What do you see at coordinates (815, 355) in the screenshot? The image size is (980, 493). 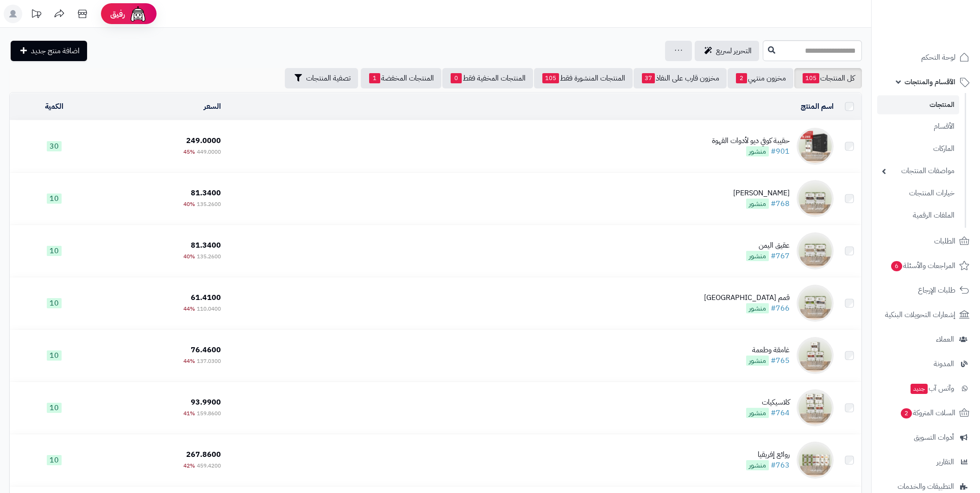 I see `img: غامقة وطعمة` at bounding box center [815, 355].